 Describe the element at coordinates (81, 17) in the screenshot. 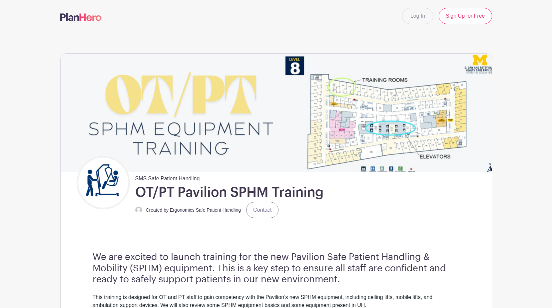

I see `img: logo-507f7623f17ff9eddc593b1ce0a138ce2505c220e1c5a4e2b4648c50719b7d32.svg` at that location.